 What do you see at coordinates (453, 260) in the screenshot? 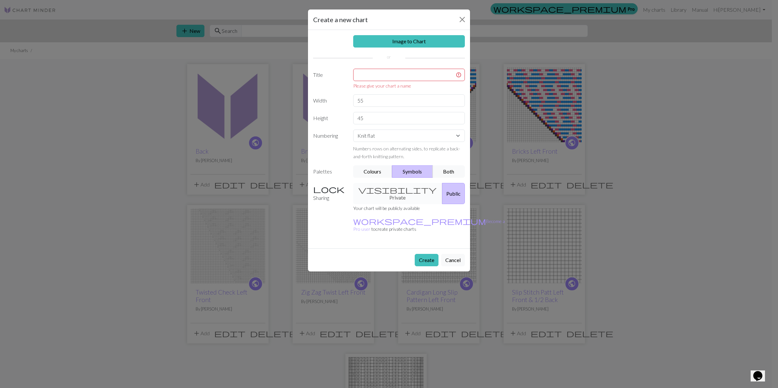
I see `button: Cancel` at bounding box center [453, 260].